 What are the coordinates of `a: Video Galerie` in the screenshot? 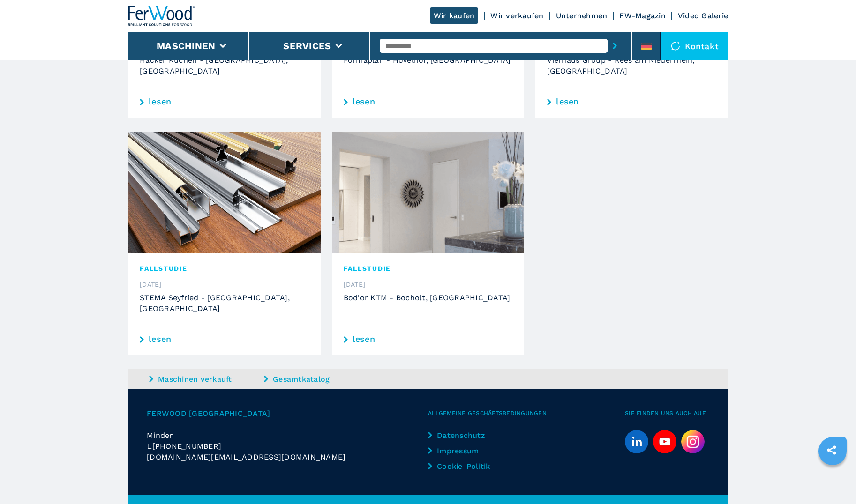 It's located at (703, 16).